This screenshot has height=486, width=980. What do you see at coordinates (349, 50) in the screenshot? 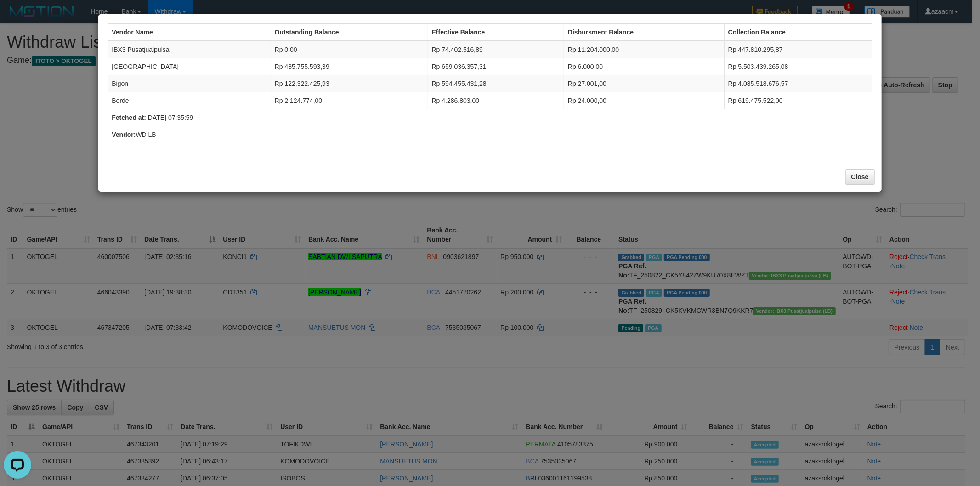
I see `td: Rp 0,00` at bounding box center [349, 50].